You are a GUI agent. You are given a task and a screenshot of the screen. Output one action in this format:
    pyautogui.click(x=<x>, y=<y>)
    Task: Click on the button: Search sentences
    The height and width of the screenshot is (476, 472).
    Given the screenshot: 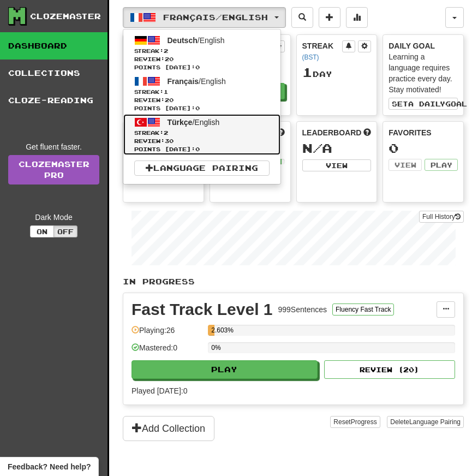 What is the action you would take?
    pyautogui.click(x=302, y=17)
    